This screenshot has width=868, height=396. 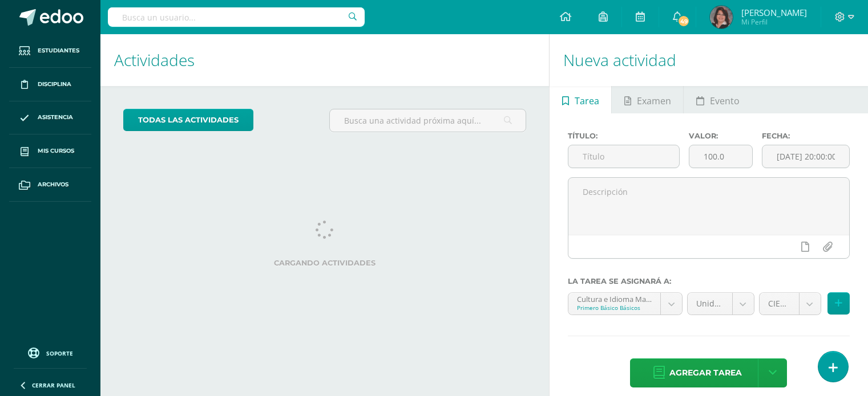 What do you see at coordinates (624, 156) in the screenshot?
I see `input: Título` at bounding box center [624, 156].